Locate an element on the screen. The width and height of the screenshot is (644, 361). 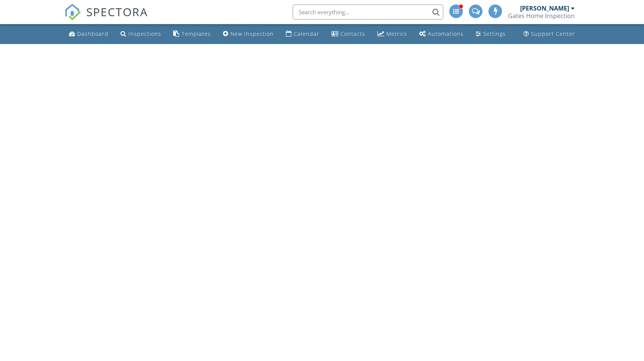
div: Metrics is located at coordinates (396, 34).